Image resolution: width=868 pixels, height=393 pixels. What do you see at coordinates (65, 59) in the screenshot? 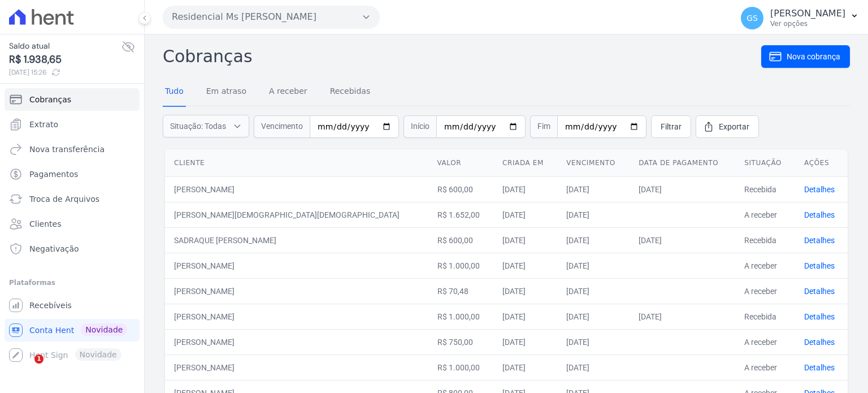
I see `span: R$ 1.938,65` at bounding box center [65, 59].